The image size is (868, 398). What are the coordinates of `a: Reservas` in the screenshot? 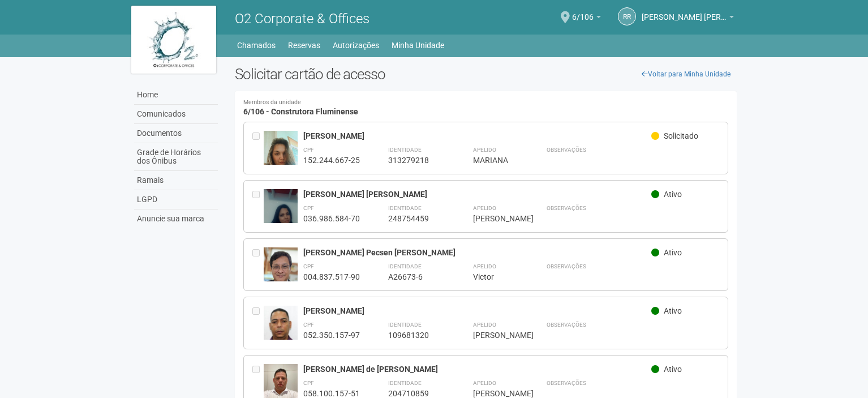 It's located at (304, 45).